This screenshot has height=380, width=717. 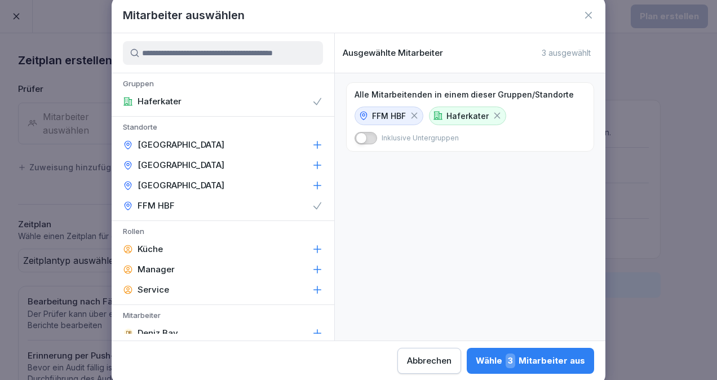 What do you see at coordinates (223, 317) in the screenshot?
I see `p: Mitarbeiter` at bounding box center [223, 317].